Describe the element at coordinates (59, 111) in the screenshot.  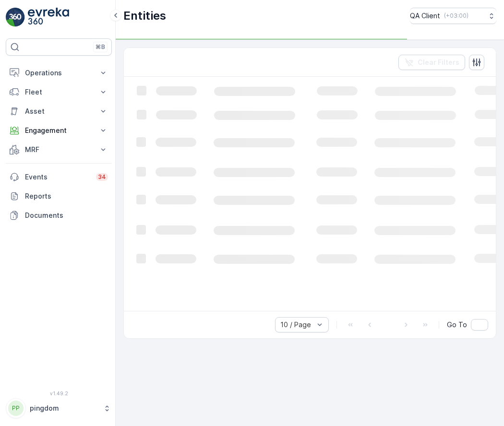
I see `p: Asset` at that location.